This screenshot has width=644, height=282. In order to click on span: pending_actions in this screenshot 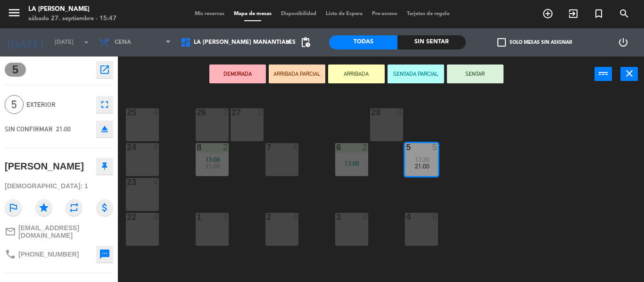, I will do `click(305, 43)`.